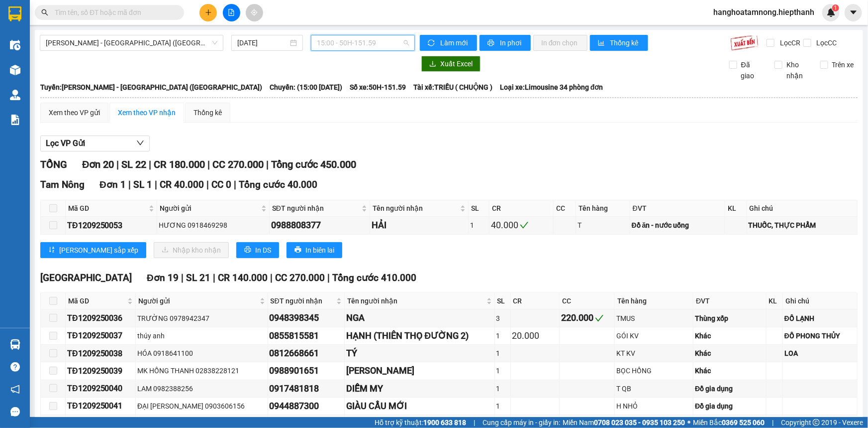 This screenshot has width=868, height=428. Describe the element at coordinates (15, 367) in the screenshot. I see `span: question-circle` at that location.